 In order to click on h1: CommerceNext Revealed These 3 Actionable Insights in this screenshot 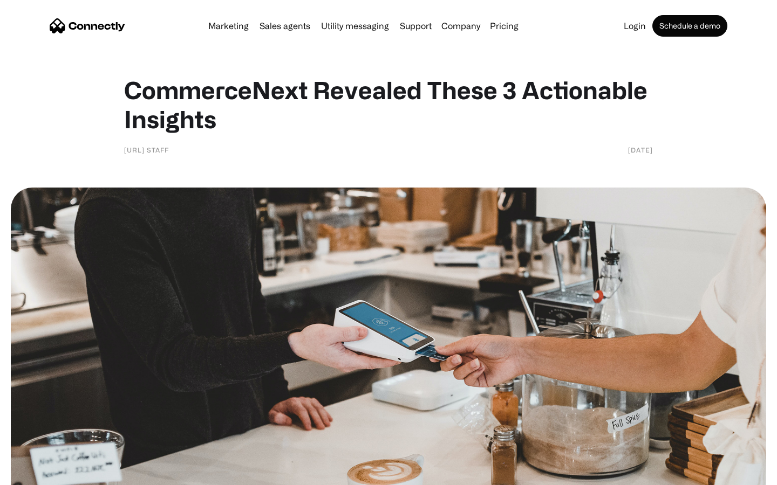, I will do `click(388, 105)`.